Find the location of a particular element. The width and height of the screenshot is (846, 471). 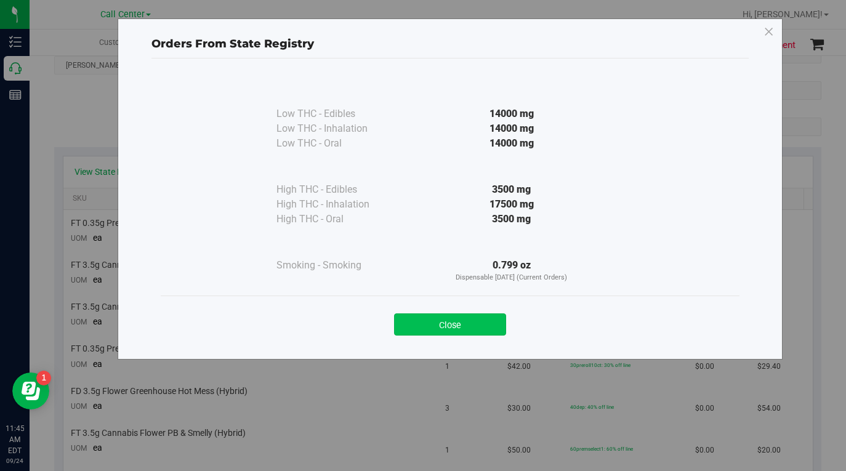

div: High THC - Edibles is located at coordinates (338, 190).